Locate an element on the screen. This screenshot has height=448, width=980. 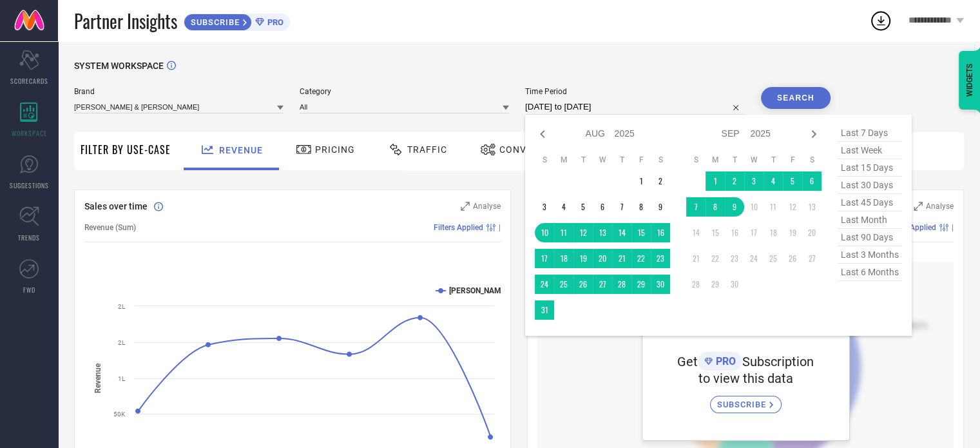
span: Revenue is located at coordinates (241, 150).